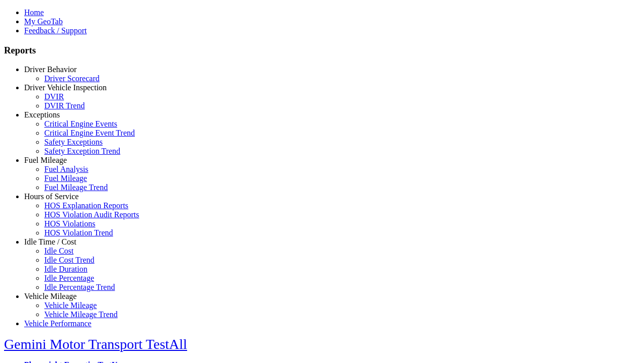 Image resolution: width=644 pixels, height=363 pixels. What do you see at coordinates (79, 287) in the screenshot?
I see `a: Idle Percentage Trend` at bounding box center [79, 287].